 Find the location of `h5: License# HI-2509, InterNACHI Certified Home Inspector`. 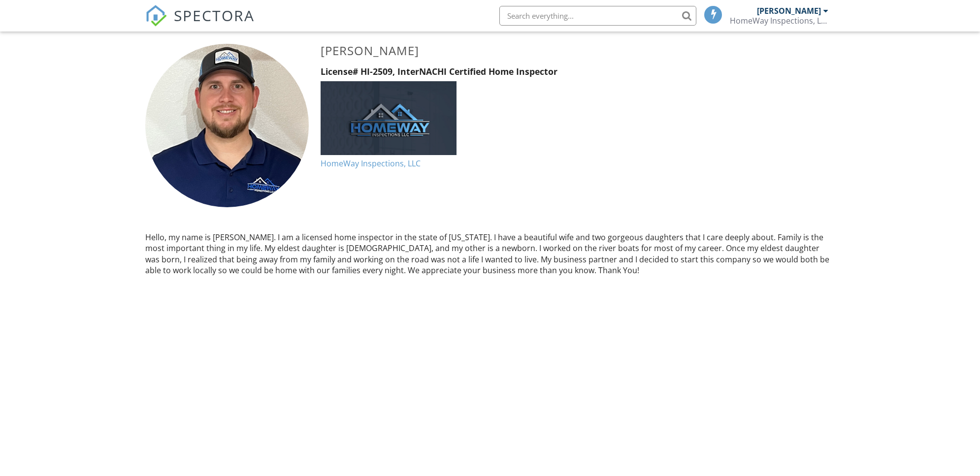

h5: License# HI-2509, InterNACHI Certified Home Inspector is located at coordinates (577, 72).